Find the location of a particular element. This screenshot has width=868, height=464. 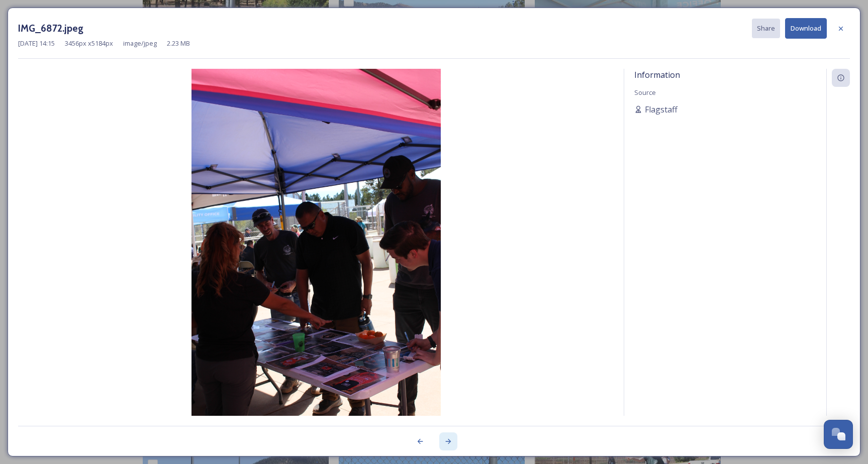

button: Download is located at coordinates (806, 28).